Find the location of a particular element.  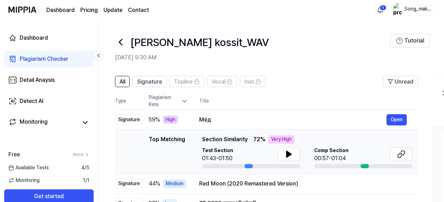

span: Inst is located at coordinates (249, 82).